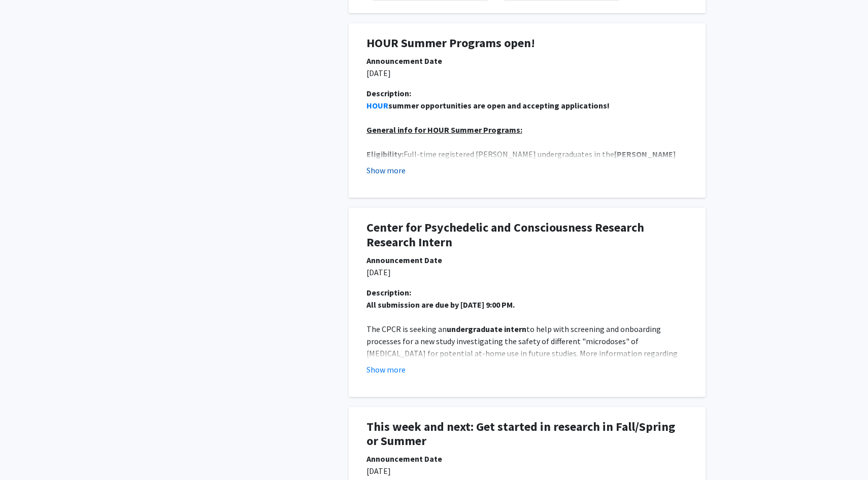 The image size is (868, 480). What do you see at coordinates (527, 235) in the screenshot?
I see `h1: Center for Psychedelic and Consciousness Research Research Intern` at bounding box center [527, 235].